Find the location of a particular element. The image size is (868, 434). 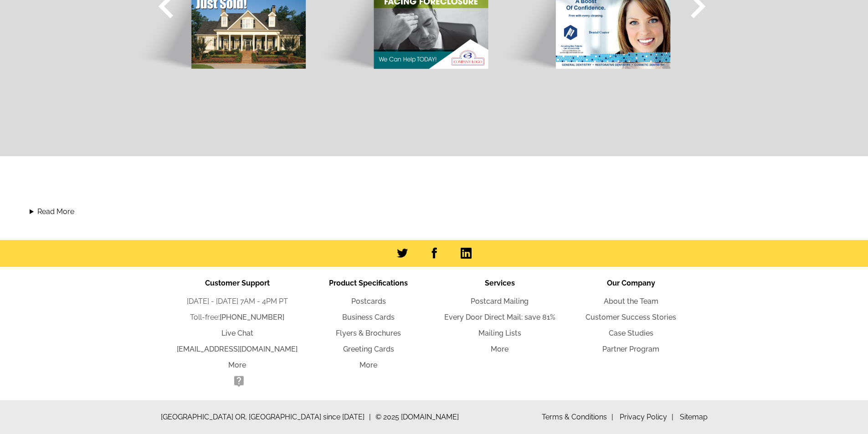

a: Sitemap is located at coordinates (693, 416).